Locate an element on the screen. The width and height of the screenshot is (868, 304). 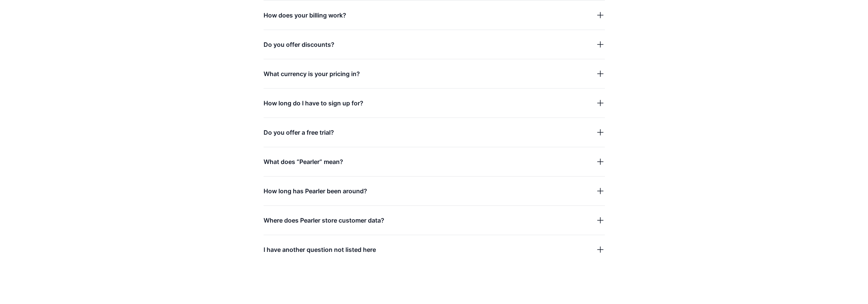
span: How does your billing work? is located at coordinates (305, 15).